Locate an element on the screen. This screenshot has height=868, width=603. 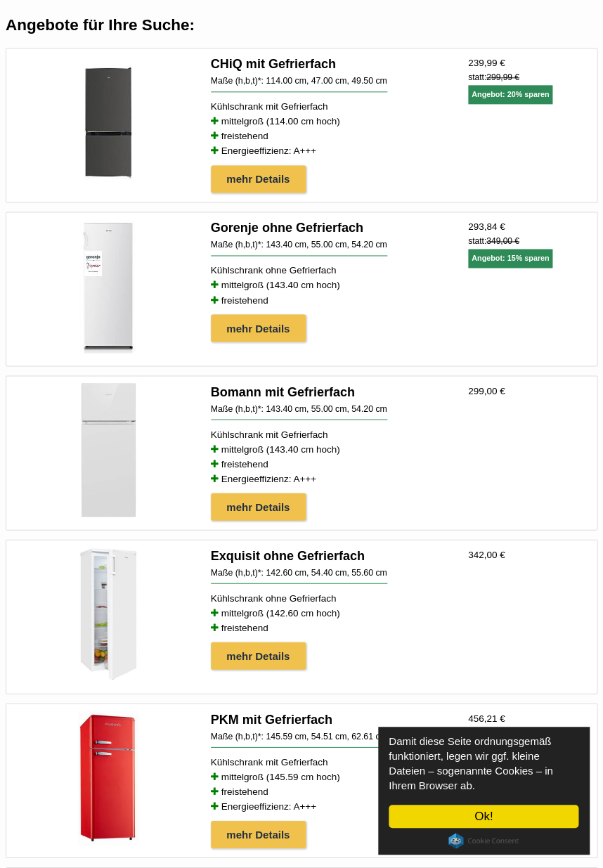
span: 62.61 cm is located at coordinates (369, 736).